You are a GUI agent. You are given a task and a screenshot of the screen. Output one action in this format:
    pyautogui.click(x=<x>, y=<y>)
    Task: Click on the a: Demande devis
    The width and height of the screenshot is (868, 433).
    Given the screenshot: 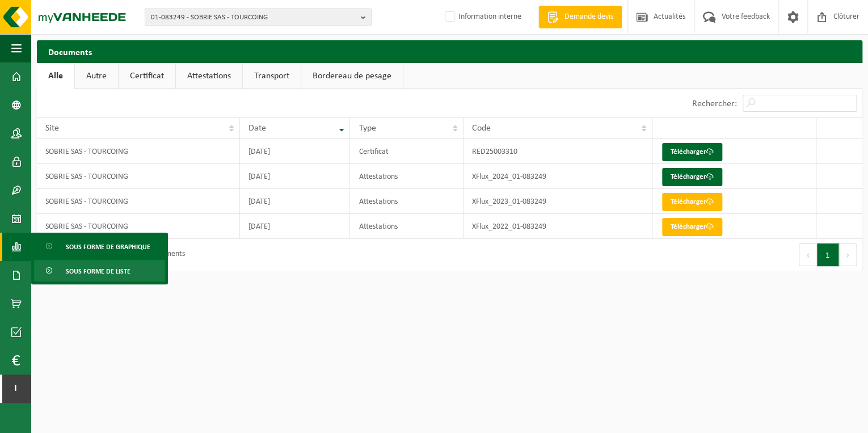 What is the action you would take?
    pyautogui.click(x=579, y=17)
    